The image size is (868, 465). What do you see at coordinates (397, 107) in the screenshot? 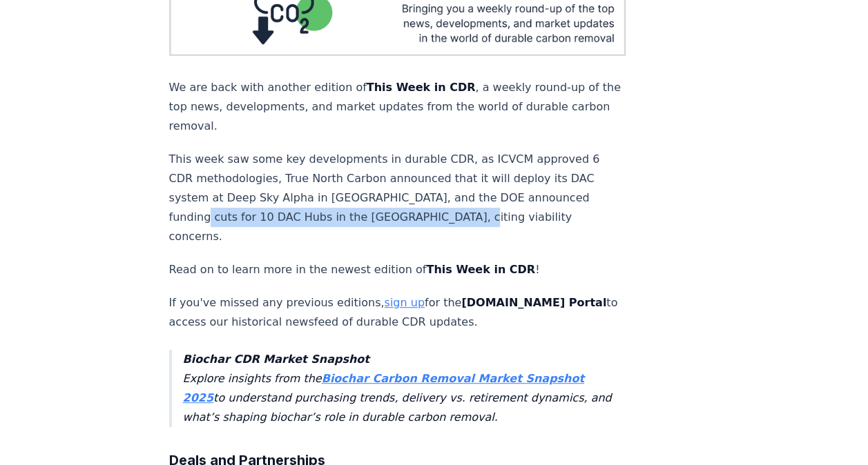
I see `p: We are back with another edition of , a weekly round-up of the top news, developments, and market...` at bounding box center [397, 107].